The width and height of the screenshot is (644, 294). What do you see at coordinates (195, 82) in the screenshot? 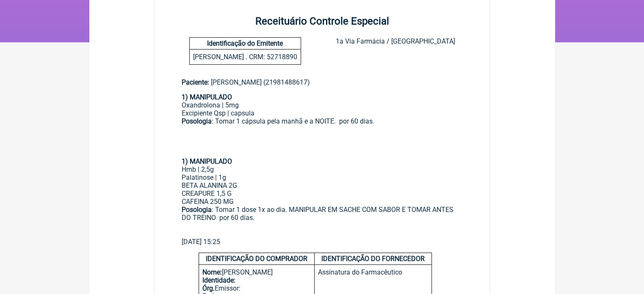
I see `span: Paciente:` at bounding box center [195, 82].